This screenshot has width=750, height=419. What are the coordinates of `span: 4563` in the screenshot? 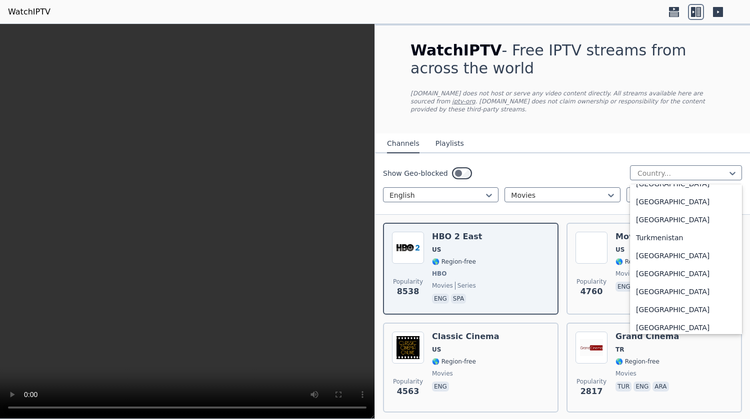 It's located at (408, 392).